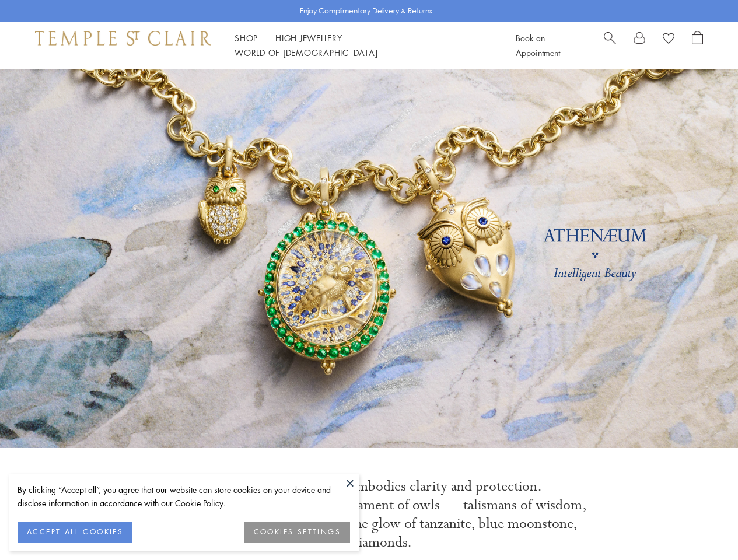 The height and width of the screenshot is (560, 738). I want to click on a: ShopShop, so click(246, 38).